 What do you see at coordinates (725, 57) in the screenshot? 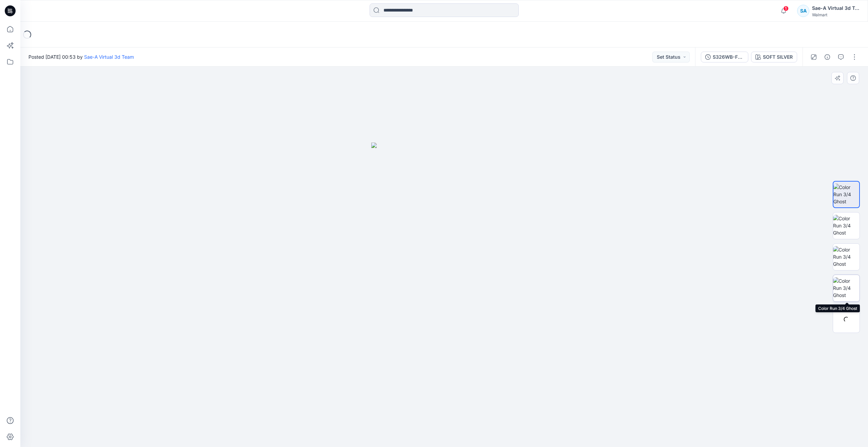
I see `button: S326WB-FF01_SOFT SILVER` at bounding box center [725, 57].